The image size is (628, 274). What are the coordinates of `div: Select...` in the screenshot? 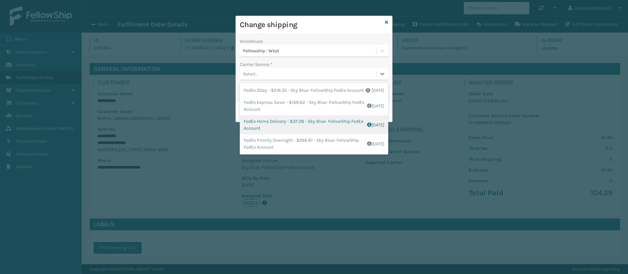 It's located at (250, 74).